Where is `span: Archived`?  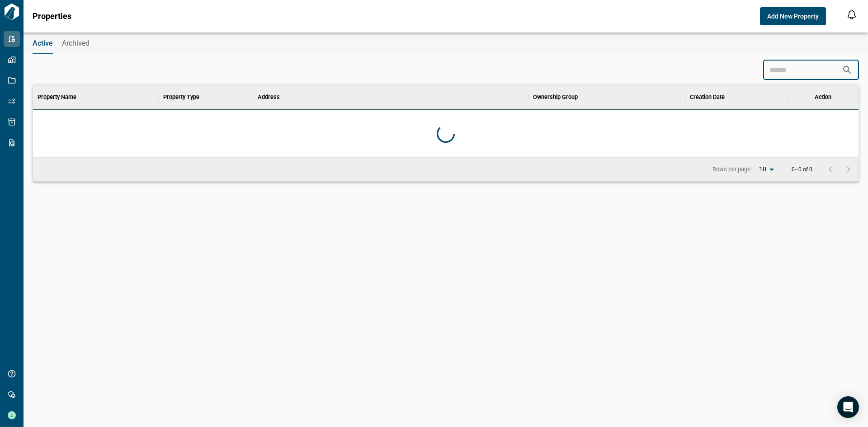
span: Archived is located at coordinates (75, 44).